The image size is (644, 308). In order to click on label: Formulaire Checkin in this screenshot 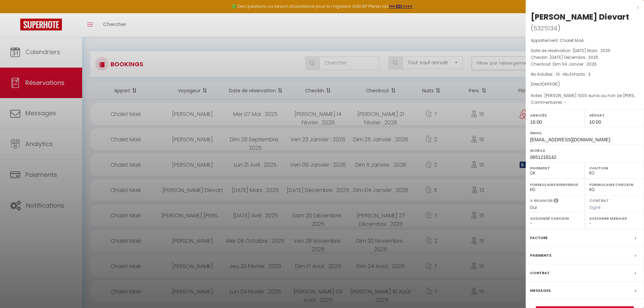, I will do `click(614, 185)`.